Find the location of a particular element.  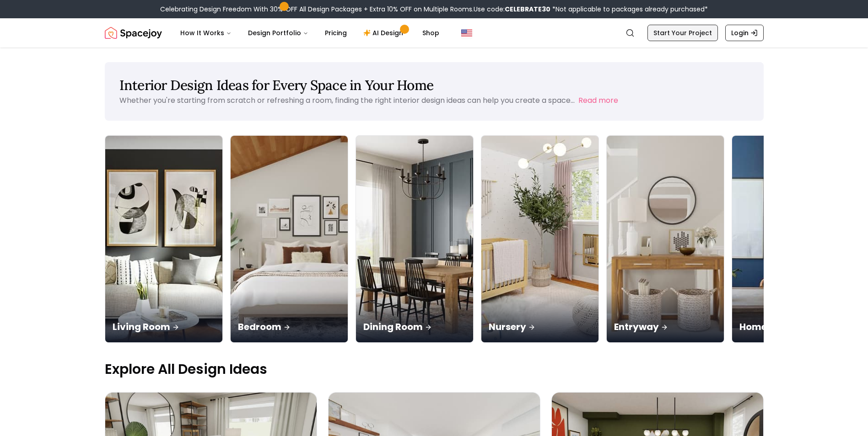

p: Home Office is located at coordinates (790, 327).